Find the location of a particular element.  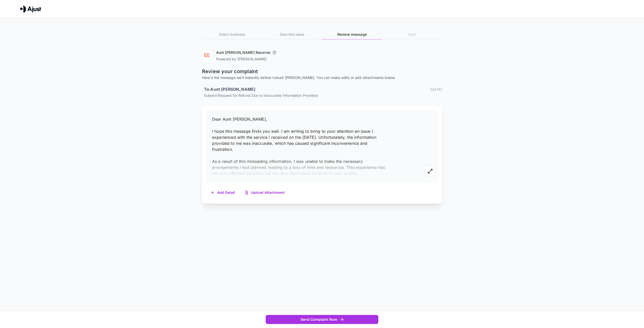

img: Aunt Betty is located at coordinates (207, 55).